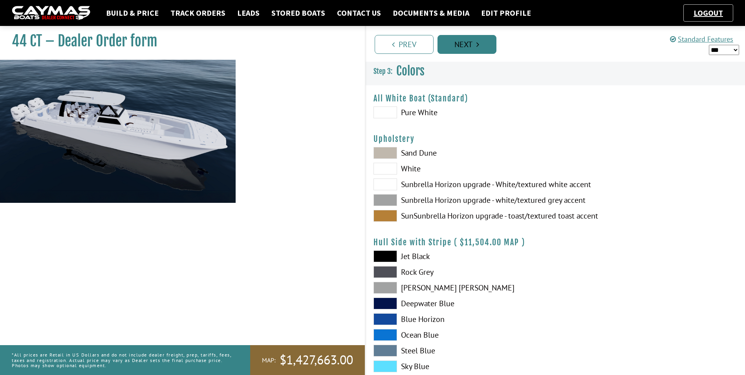  I want to click on a: Prev, so click(404, 44).